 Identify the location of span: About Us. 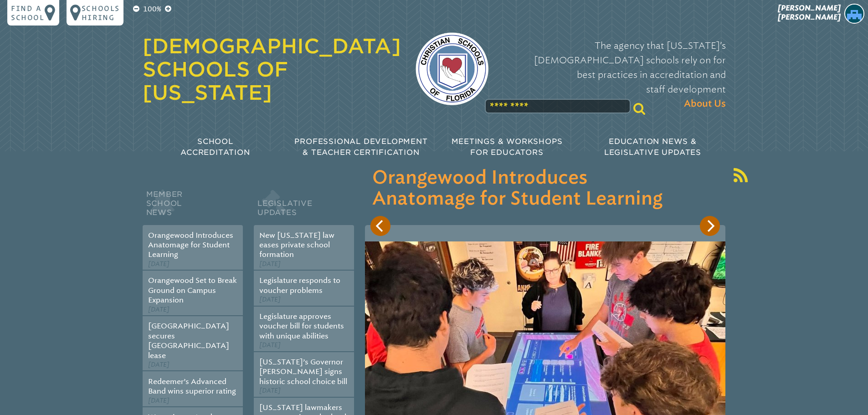
(705, 104).